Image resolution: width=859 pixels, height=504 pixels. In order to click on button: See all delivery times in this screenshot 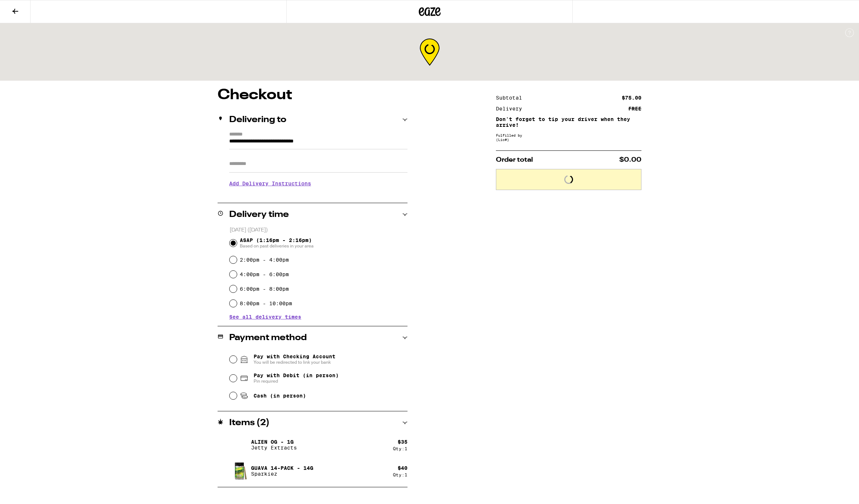, I will do `click(265, 317)`.